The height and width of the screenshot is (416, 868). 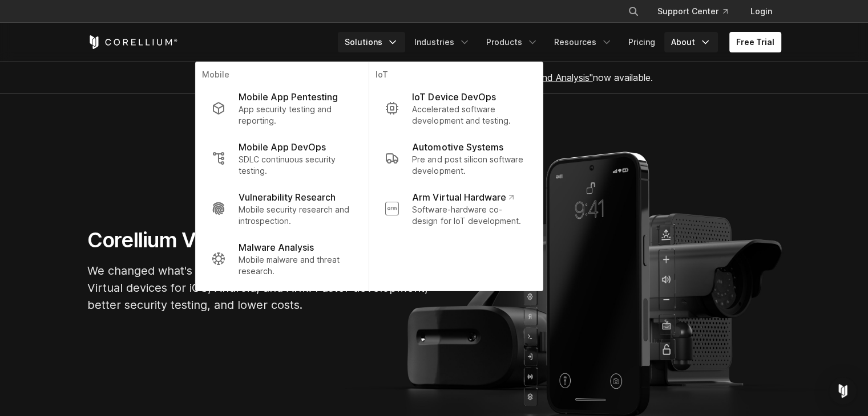 What do you see at coordinates (295, 215) in the screenshot?
I see `p: Mobile security research and introspection.` at bounding box center [295, 215].